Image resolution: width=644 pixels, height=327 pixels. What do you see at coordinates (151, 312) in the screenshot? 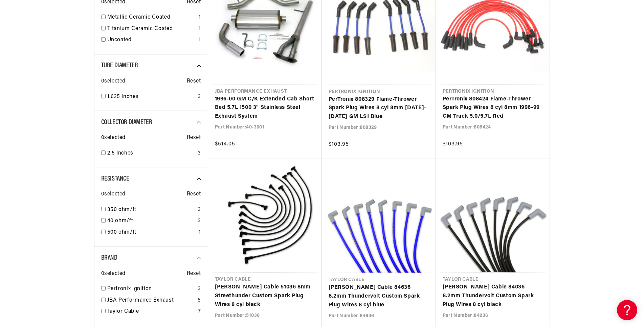
I see `a: Taylor Cable` at bounding box center [151, 312].